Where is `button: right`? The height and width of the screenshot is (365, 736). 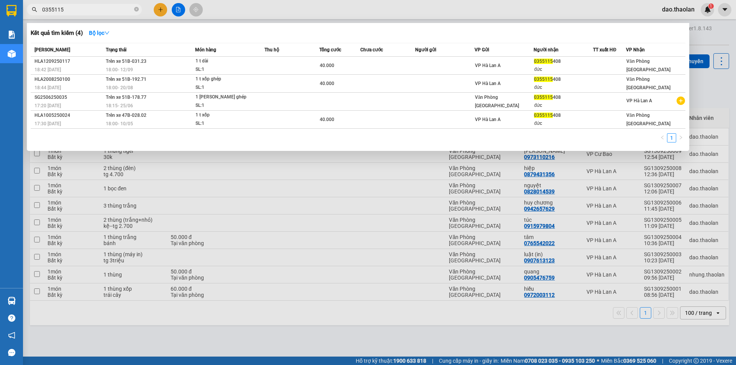 button: right is located at coordinates (681, 138).